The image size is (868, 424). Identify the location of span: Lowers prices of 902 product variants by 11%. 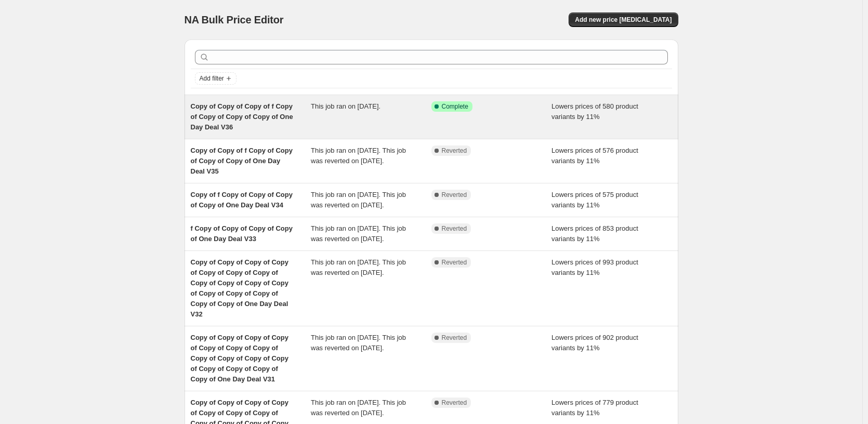
(594, 342).